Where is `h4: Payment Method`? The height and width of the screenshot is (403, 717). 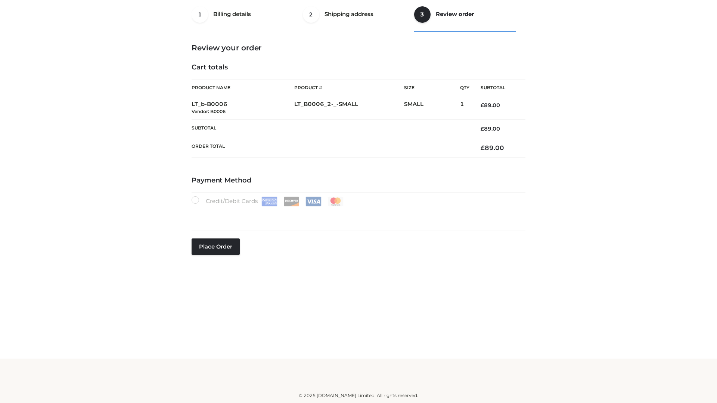
h4: Payment Method is located at coordinates (358, 181).